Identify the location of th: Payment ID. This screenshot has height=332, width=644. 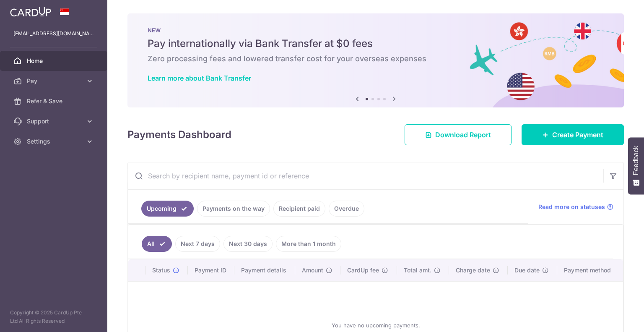
(211, 270).